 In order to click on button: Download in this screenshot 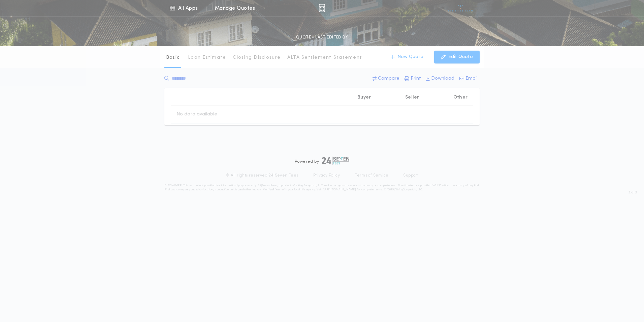, I will do `click(440, 79)`.